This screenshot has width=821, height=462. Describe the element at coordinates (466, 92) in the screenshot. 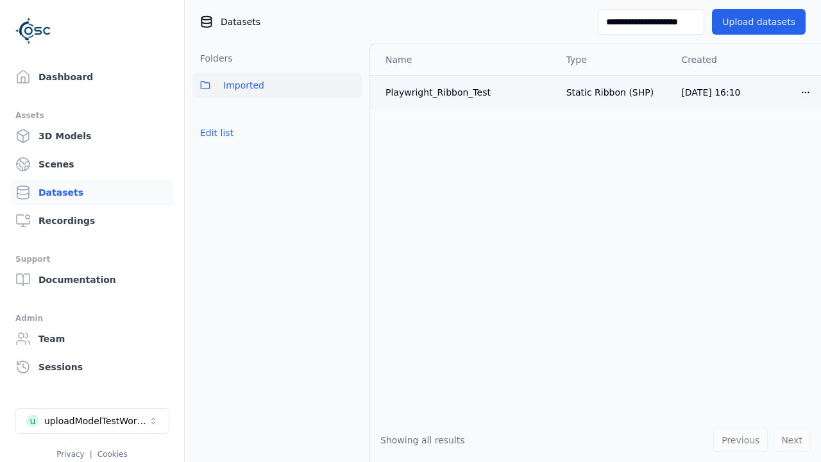

I see `div: Playwright_Ribbon_Test` at that location.